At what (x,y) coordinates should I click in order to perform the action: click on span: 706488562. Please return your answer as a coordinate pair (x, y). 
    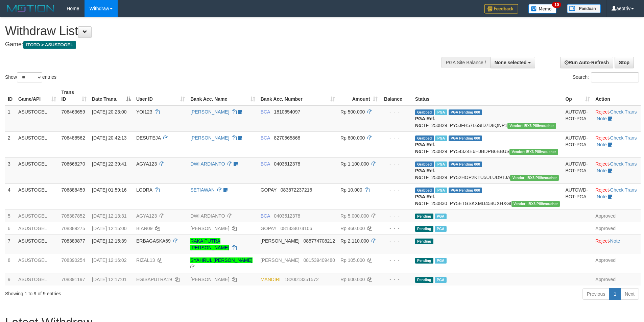
    Looking at the image, I should click on (73, 138).